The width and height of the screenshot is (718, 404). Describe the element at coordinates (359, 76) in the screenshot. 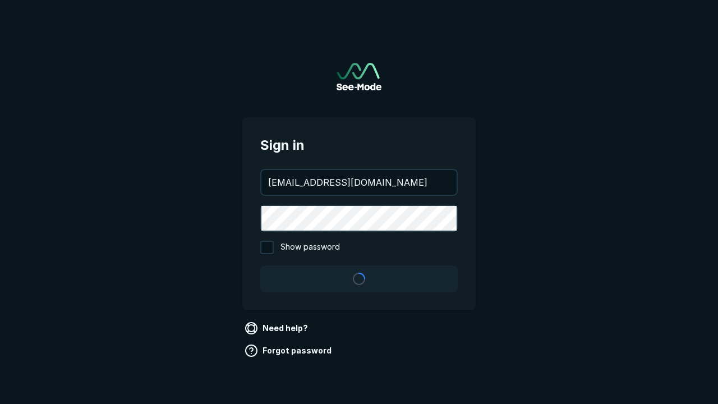

I see `a: Go to sign in` at that location.